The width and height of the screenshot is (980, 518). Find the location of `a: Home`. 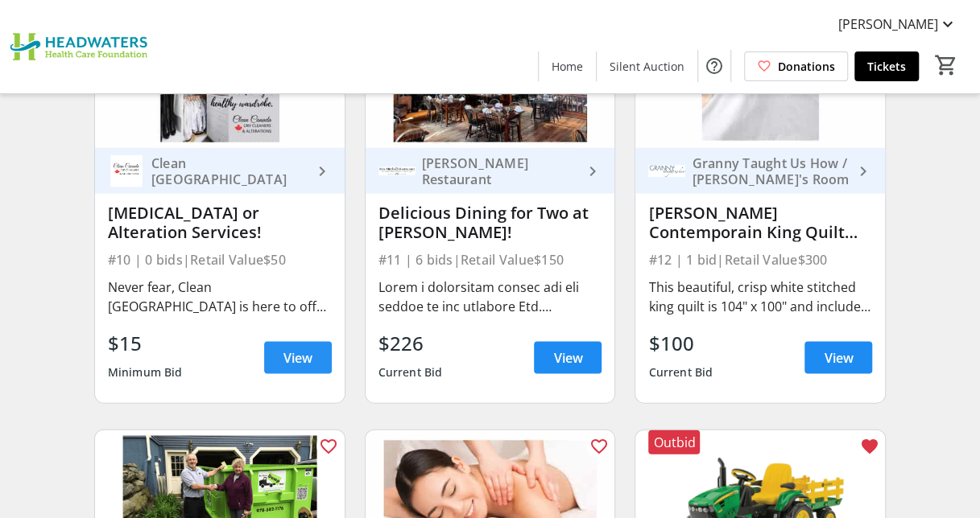

a: Home is located at coordinates (567, 66).